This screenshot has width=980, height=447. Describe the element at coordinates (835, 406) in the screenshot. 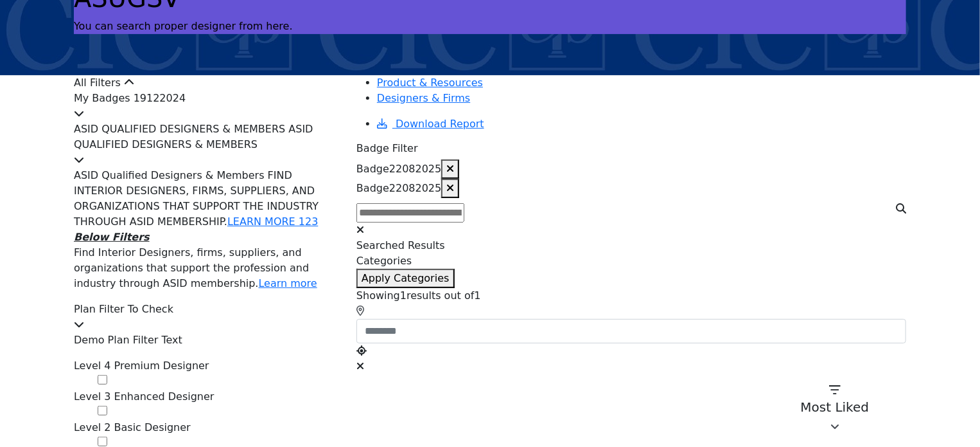

I see `p: Most Liked` at that location.